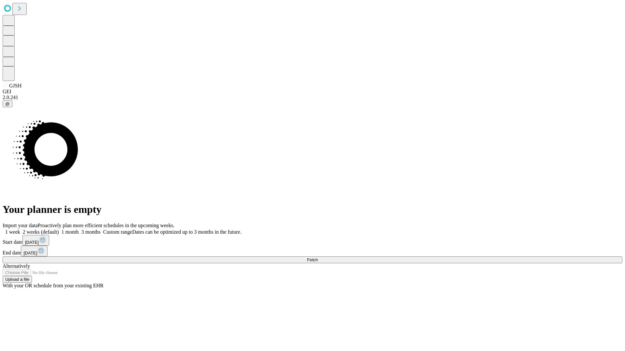  What do you see at coordinates (13, 232) in the screenshot?
I see `span: 1 week` at bounding box center [13, 232].